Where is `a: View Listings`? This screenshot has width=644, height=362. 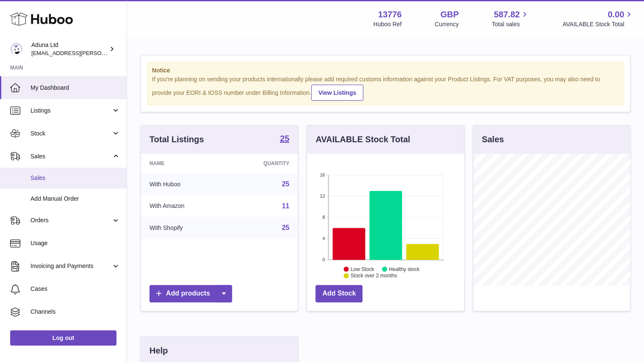
a: View Listings is located at coordinates (337, 92).